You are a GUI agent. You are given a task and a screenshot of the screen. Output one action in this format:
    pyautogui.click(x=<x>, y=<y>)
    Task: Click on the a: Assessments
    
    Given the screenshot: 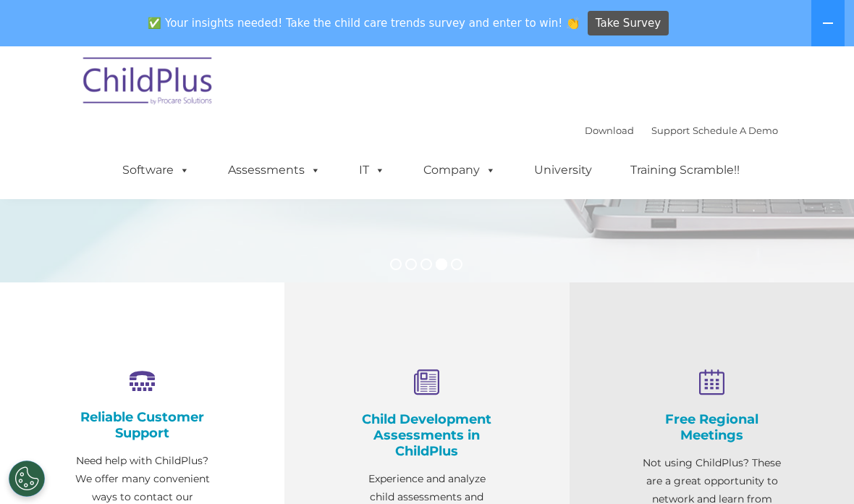 What is the action you would take?
    pyautogui.click(x=274, y=170)
    